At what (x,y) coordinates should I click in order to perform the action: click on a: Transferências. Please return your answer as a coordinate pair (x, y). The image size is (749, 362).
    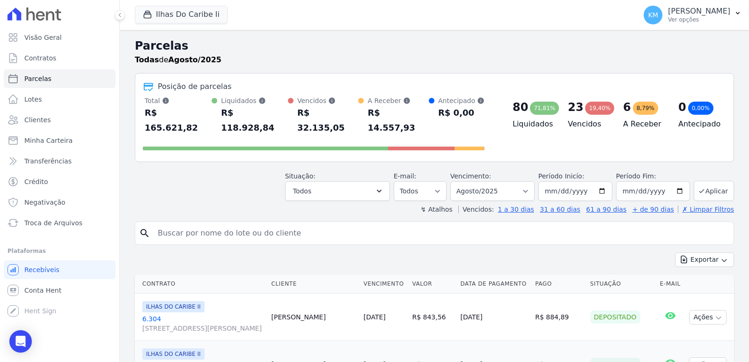
    Looking at the image, I should click on (59, 161).